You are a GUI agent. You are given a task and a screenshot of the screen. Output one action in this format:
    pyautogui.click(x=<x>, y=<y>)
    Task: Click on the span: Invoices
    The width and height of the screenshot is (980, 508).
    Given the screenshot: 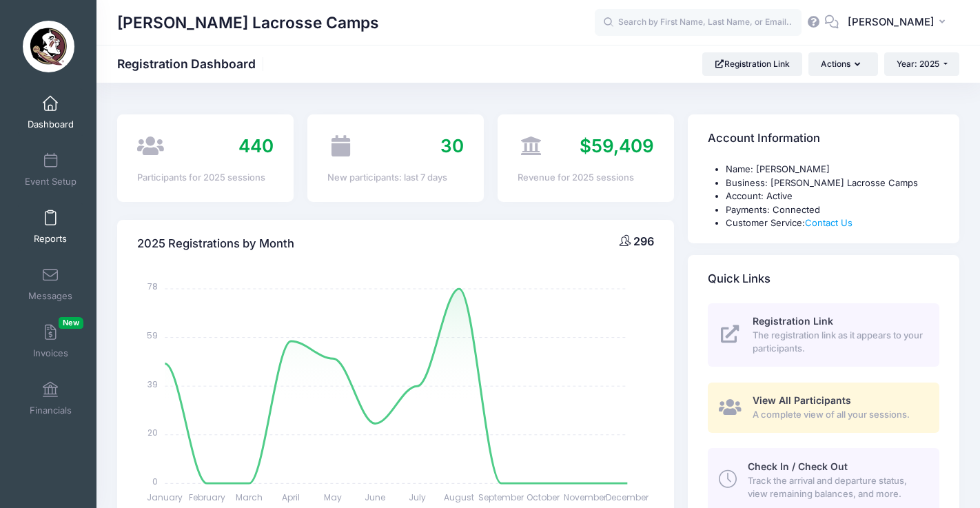 What is the action you would take?
    pyautogui.click(x=50, y=353)
    